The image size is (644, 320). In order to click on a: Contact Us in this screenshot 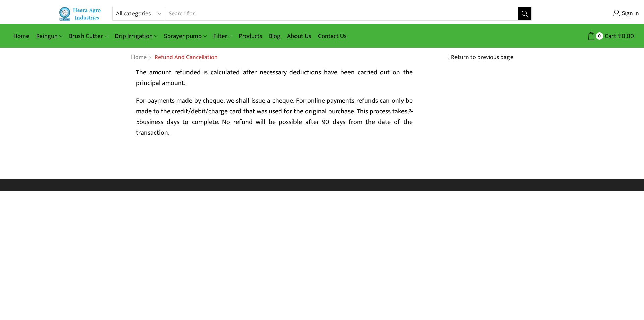, I will do `click(332, 36)`.